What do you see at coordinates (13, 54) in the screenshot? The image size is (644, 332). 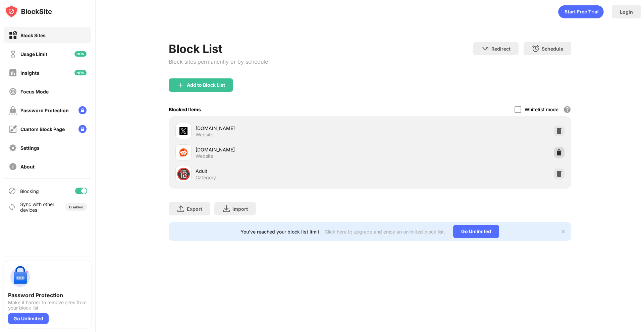 I see `img: time-usage-off.svg` at bounding box center [13, 54].